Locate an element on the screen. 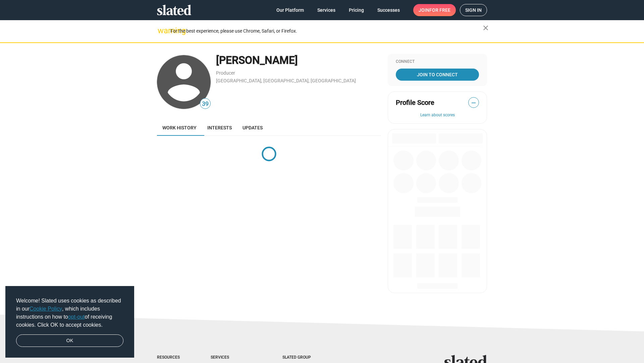  a: Interests is located at coordinates (220, 128).